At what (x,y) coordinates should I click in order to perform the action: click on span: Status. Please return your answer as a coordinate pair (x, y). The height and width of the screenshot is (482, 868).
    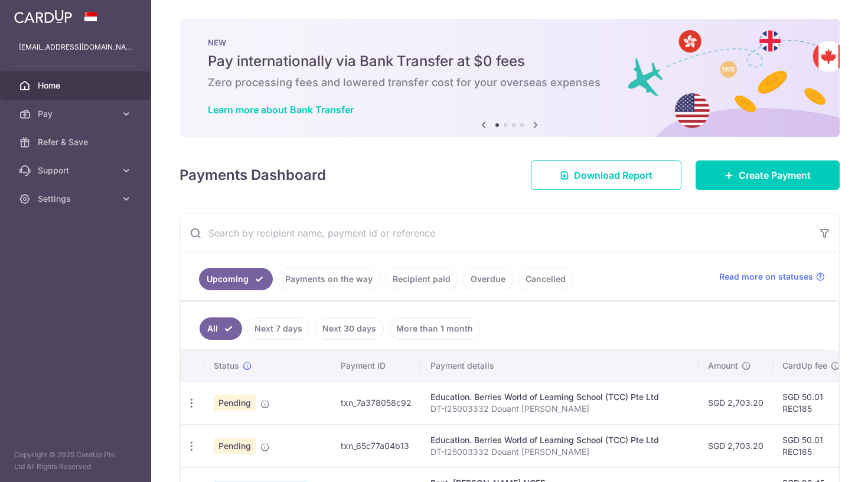
    Looking at the image, I should click on (226, 366).